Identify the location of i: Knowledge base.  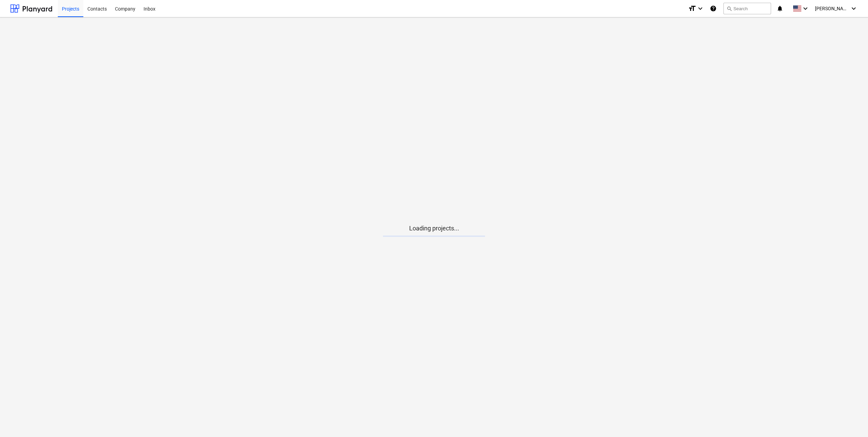
(713, 9).